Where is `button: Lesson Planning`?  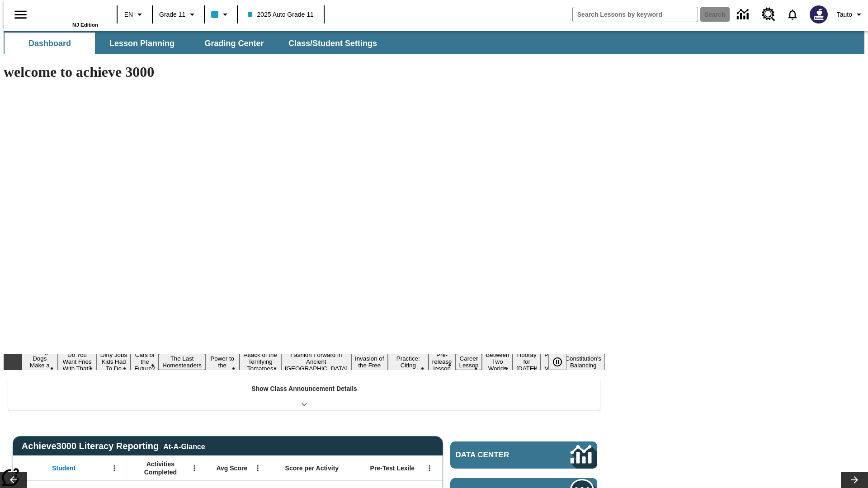
button: Lesson Planning is located at coordinates (142, 44).